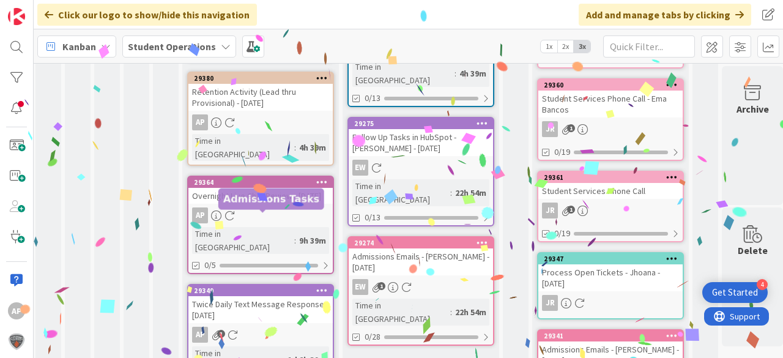 The image size is (783, 358). I want to click on span: 1x, so click(549, 47).